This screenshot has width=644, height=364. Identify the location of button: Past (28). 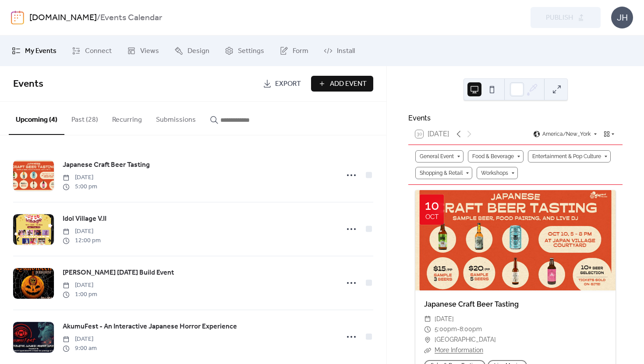
(85, 118).